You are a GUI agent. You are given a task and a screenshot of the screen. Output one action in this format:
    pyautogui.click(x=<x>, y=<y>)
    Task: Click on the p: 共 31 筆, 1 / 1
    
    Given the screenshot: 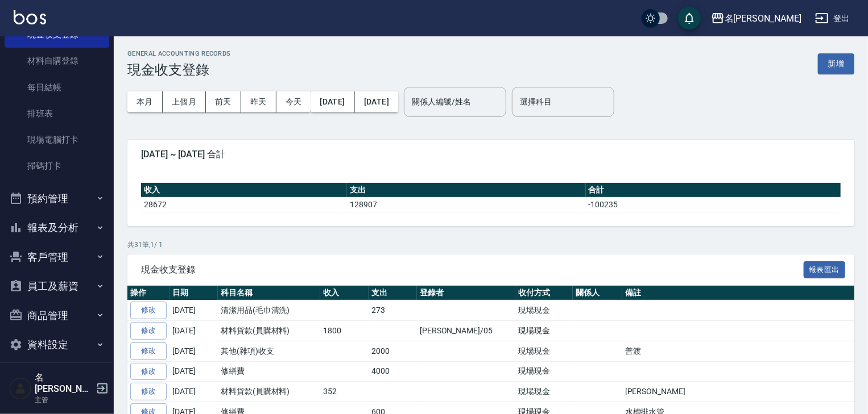 What is the action you would take?
    pyautogui.click(x=490, y=245)
    